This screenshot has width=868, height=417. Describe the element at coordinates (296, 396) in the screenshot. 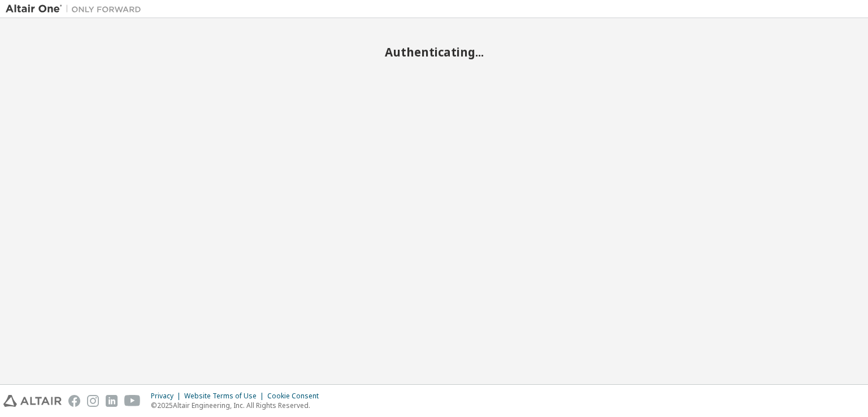

I see `div: Cookie Consent` at that location.